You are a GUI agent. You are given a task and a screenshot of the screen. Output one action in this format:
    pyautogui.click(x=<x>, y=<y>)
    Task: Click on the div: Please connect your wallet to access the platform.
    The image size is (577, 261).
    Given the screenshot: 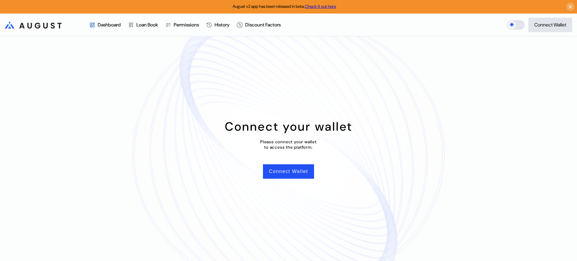 What is the action you would take?
    pyautogui.click(x=288, y=144)
    